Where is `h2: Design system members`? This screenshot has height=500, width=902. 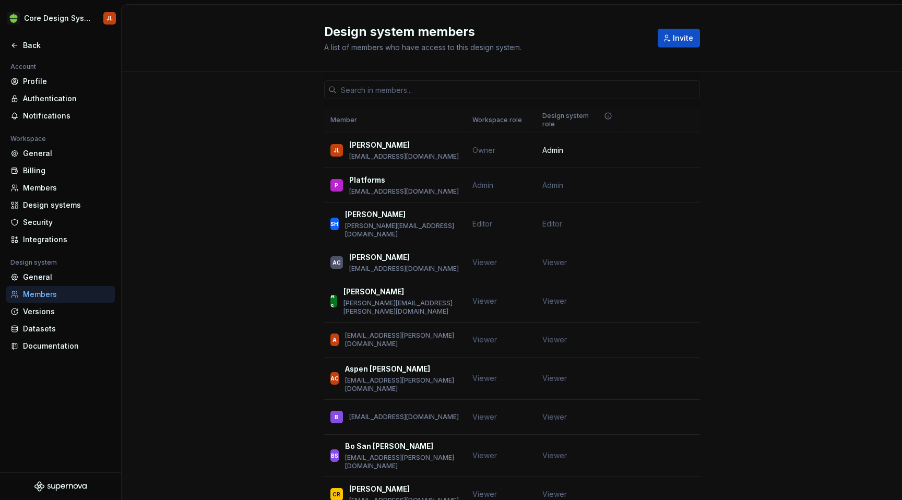
h2: Design system members is located at coordinates (484, 32).